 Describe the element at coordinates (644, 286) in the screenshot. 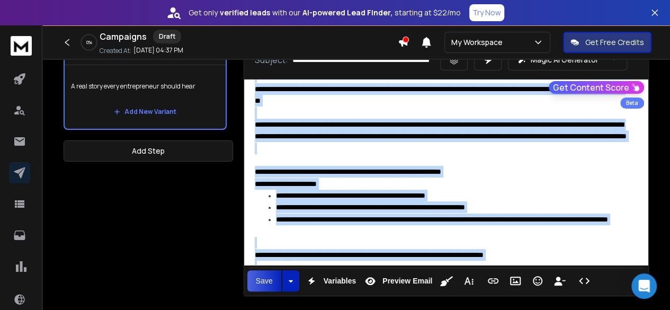

I see `div: Open Intercom Messenger` at that location.